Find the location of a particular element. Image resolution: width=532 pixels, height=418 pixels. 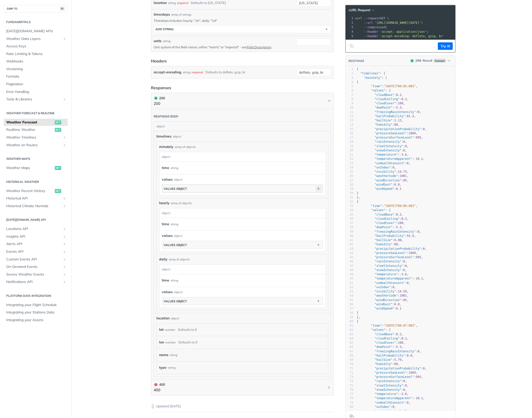

a: Error Handling is located at coordinates (36, 92).